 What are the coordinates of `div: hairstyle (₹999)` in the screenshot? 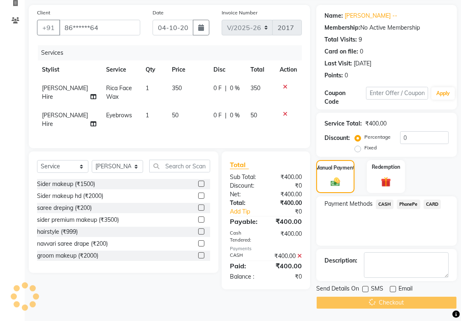 It's located at (57, 232).